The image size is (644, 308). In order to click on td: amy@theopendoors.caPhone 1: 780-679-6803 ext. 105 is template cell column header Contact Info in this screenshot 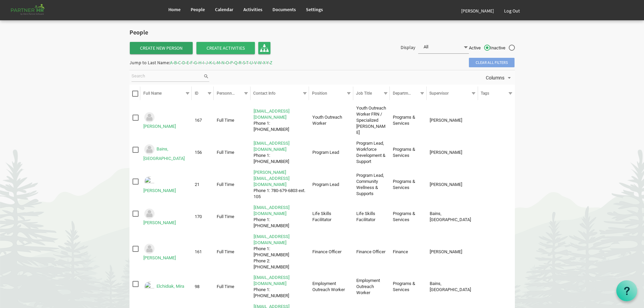, I will do `click(280, 185)`.